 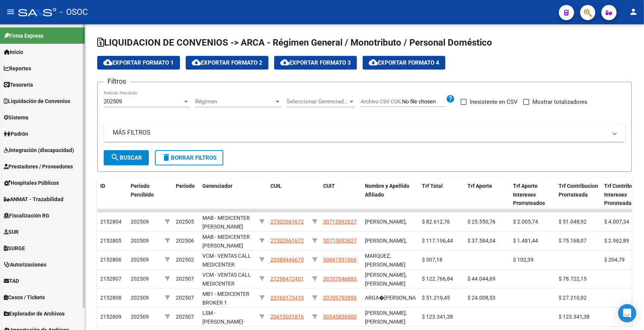 I want to click on span: 33709793999, so click(x=340, y=297).